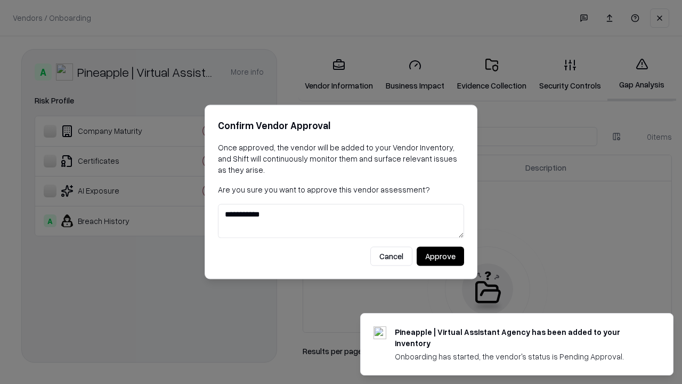  Describe the element at coordinates (341, 189) in the screenshot. I see `p: Are you sure you want to approve this vendor assessment?` at that location.